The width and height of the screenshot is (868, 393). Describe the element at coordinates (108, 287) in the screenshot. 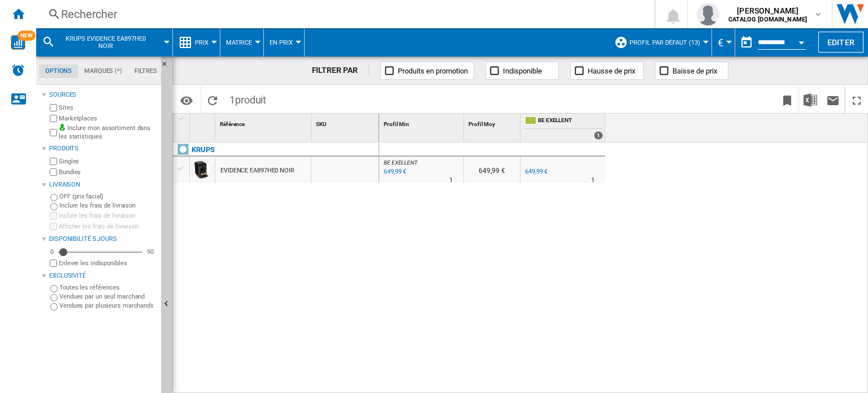

I see `label: Toutes les références` at that location.